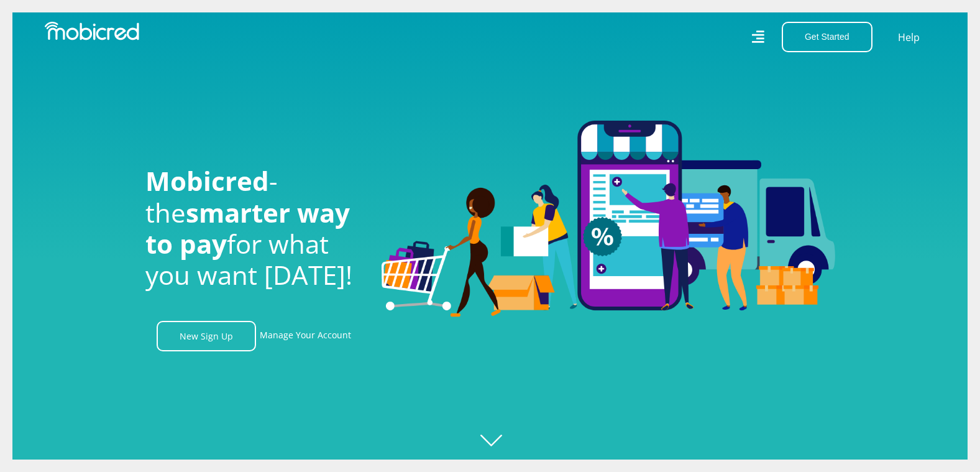 Image resolution: width=980 pixels, height=472 pixels. I want to click on button: Get Started, so click(827, 37).